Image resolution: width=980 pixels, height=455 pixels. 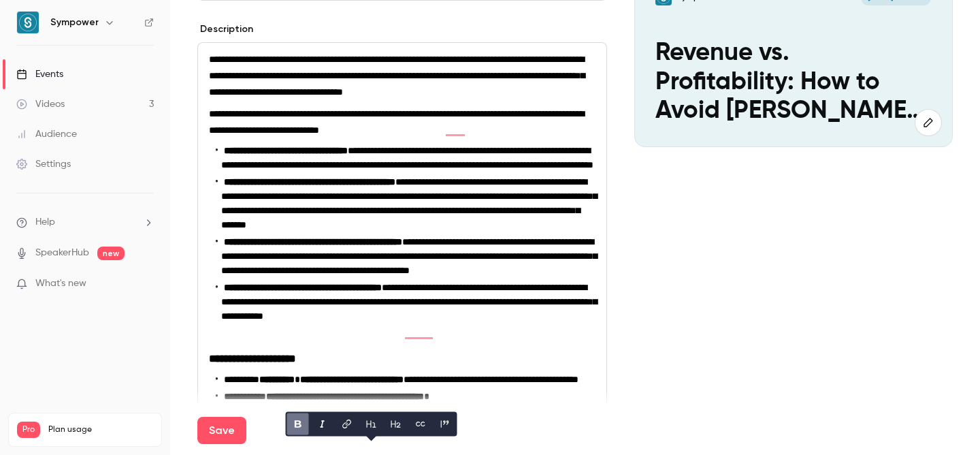 I want to click on span: Pro, so click(x=29, y=430).